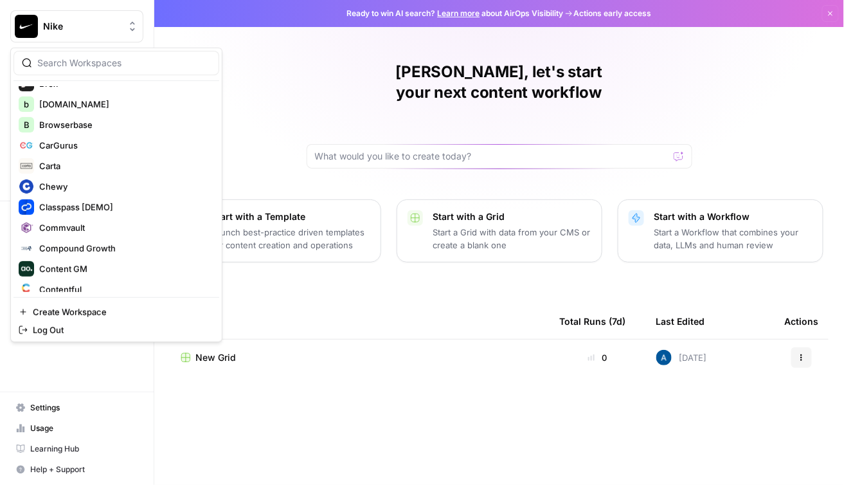 Image resolution: width=844 pixels, height=485 pixels. Describe the element at coordinates (121, 312) in the screenshot. I see `span: Create Workspace` at that location.